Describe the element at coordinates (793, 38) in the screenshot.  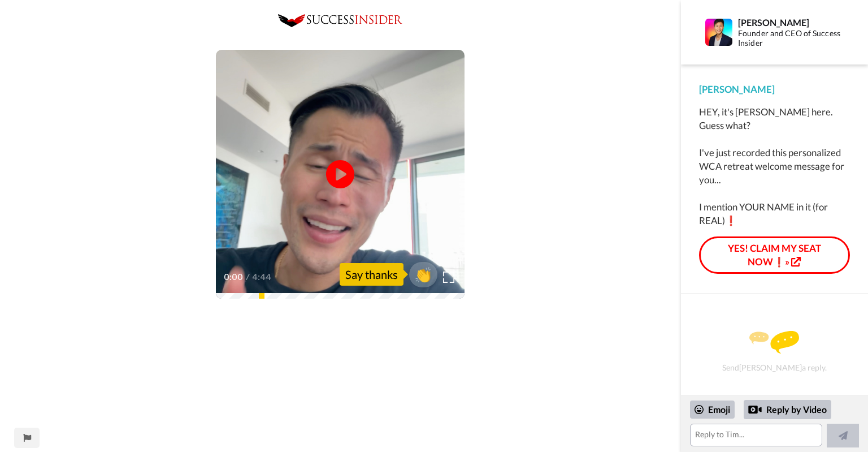
I see `div: Founder and CEO of Success Insider` at that location.